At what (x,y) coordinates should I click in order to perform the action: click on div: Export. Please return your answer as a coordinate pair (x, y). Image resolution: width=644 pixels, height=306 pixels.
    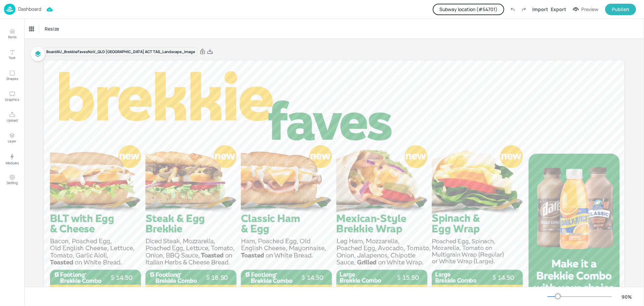
    Looking at the image, I should click on (559, 9).